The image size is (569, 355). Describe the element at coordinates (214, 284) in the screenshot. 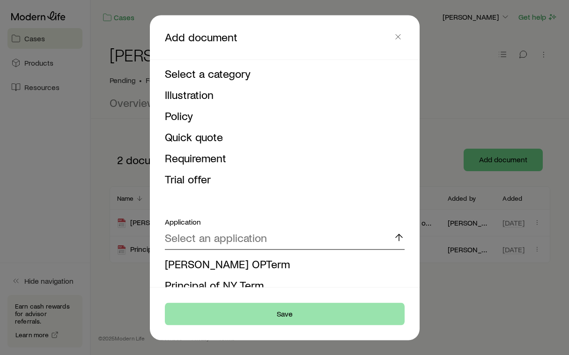

I see `span: Principal of NY Term` at that location.